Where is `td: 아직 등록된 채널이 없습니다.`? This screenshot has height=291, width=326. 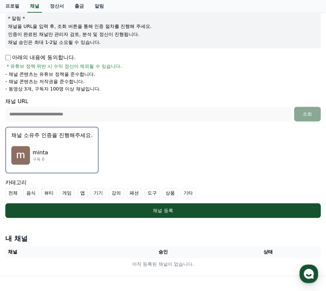
td: 아직 등록된 채널이 없습니다. is located at coordinates (163, 264).